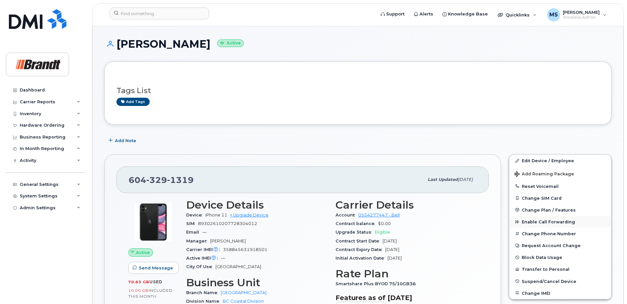 The height and width of the screenshot is (304, 627). I want to click on span: Contract balance, so click(356, 223).